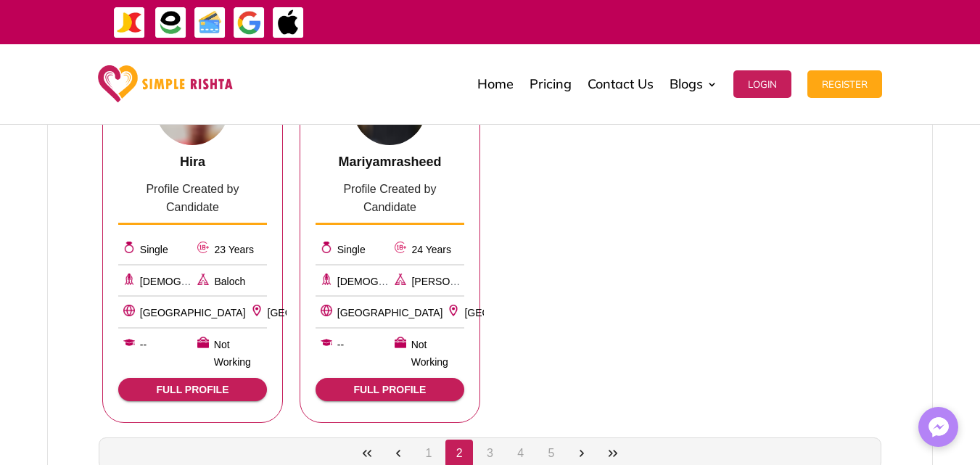 The height and width of the screenshot is (465, 980). I want to click on span: Hira, so click(192, 162).